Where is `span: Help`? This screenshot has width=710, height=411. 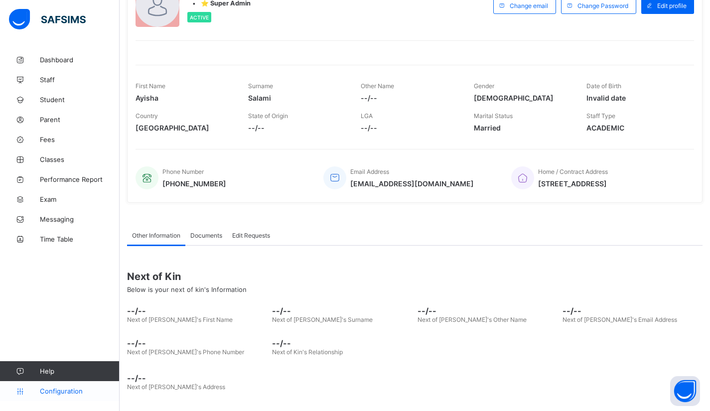
span: Help is located at coordinates (79, 371).